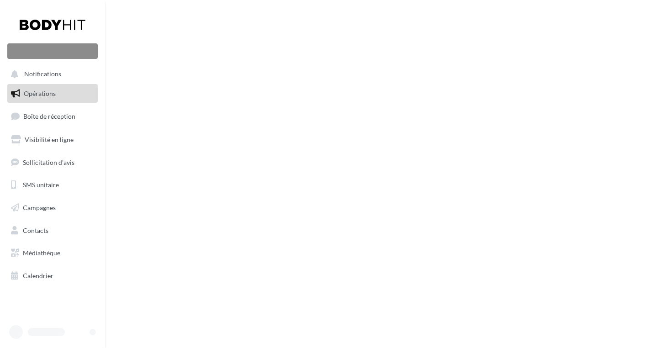 The height and width of the screenshot is (348, 648). Describe the element at coordinates (53, 231) in the screenshot. I see `a: Contacts` at that location.